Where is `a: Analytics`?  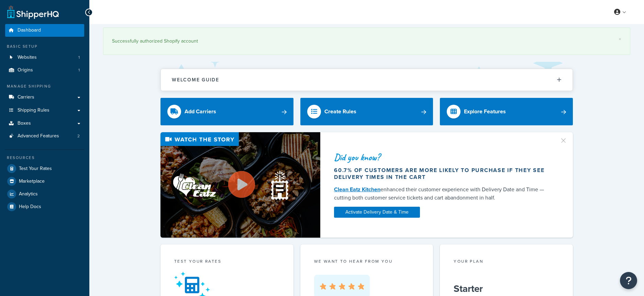 a: Analytics is located at coordinates (45, 194).